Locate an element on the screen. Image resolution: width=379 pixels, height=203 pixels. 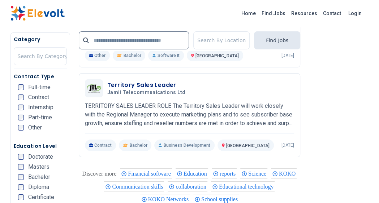
div: Educational technology is located at coordinates (243, 187).